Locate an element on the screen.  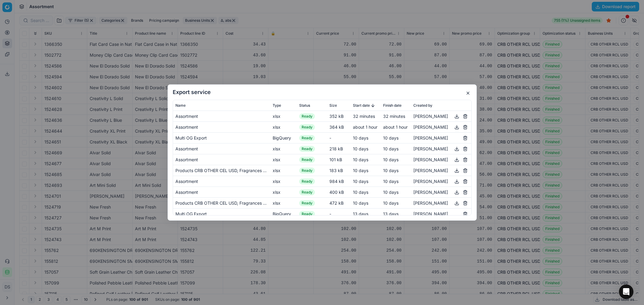
div: 400 kB is located at coordinates (339, 193).